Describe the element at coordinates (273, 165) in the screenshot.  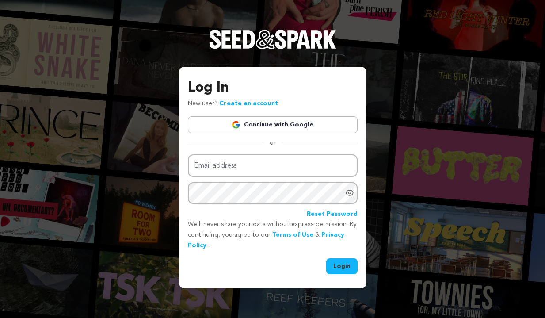
I see `input: Email address` at that location.